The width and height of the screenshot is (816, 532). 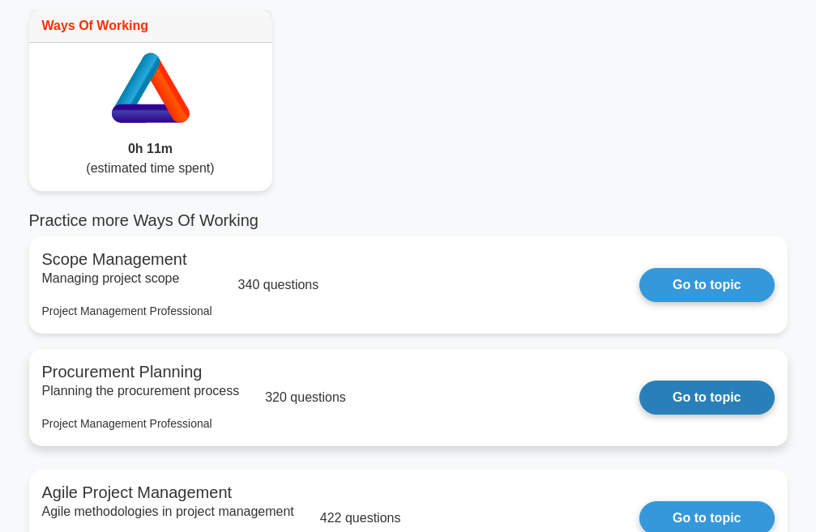 I want to click on div: Ways Of Working, so click(x=151, y=26).